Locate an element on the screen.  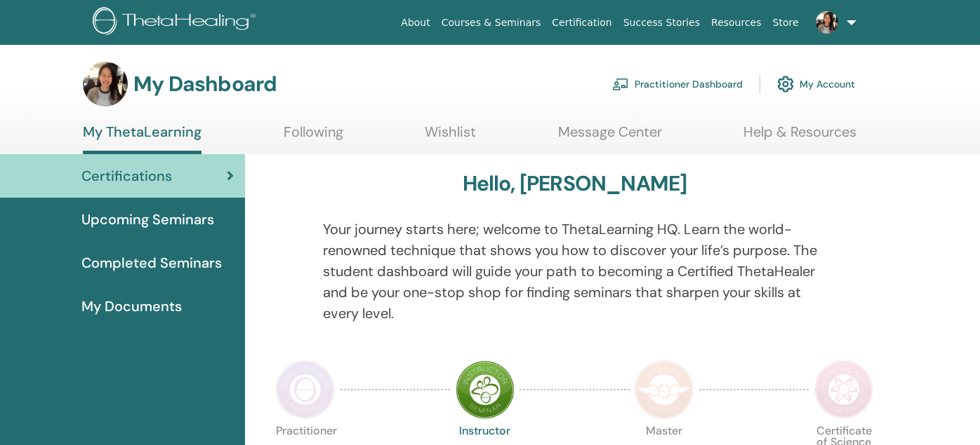
a: About is located at coordinates (414, 22).